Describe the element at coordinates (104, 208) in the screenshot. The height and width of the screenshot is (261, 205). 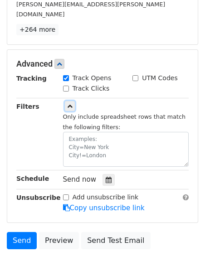
I see `a: Copy unsubscribe link` at that location.